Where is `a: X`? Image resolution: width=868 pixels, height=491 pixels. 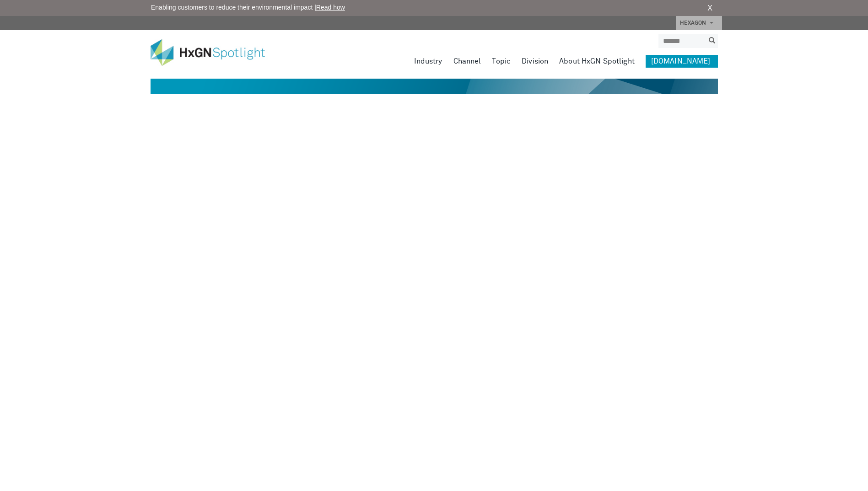
a: X is located at coordinates (710, 8).